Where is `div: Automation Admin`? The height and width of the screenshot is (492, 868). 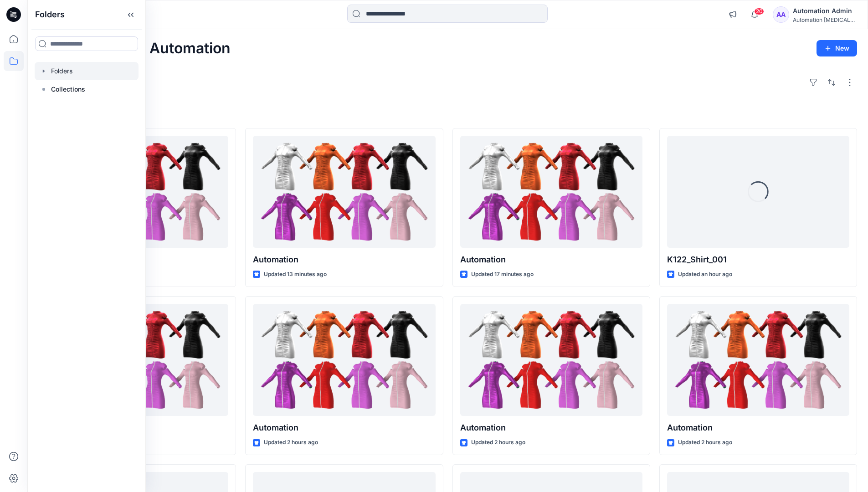 div: Automation Admin is located at coordinates (824, 11).